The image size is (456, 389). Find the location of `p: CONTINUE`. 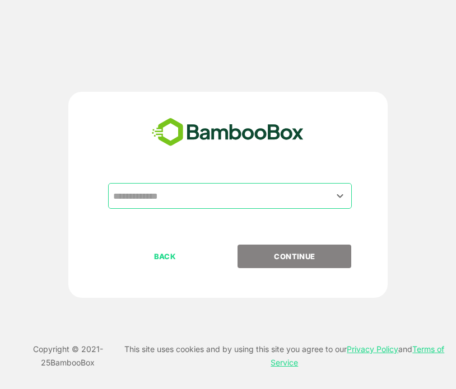

p: CONTINUE is located at coordinates (294, 256).